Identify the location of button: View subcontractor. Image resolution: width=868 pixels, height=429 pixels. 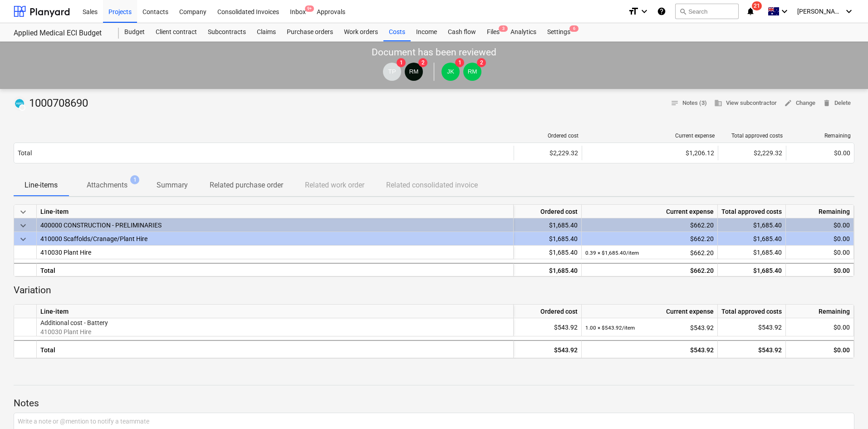
(745, 103).